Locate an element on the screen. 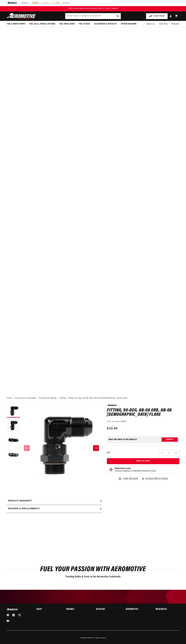 This screenshot has height=644, width=186. span: 90 Days Return Policy is located at coordinates (157, 480).